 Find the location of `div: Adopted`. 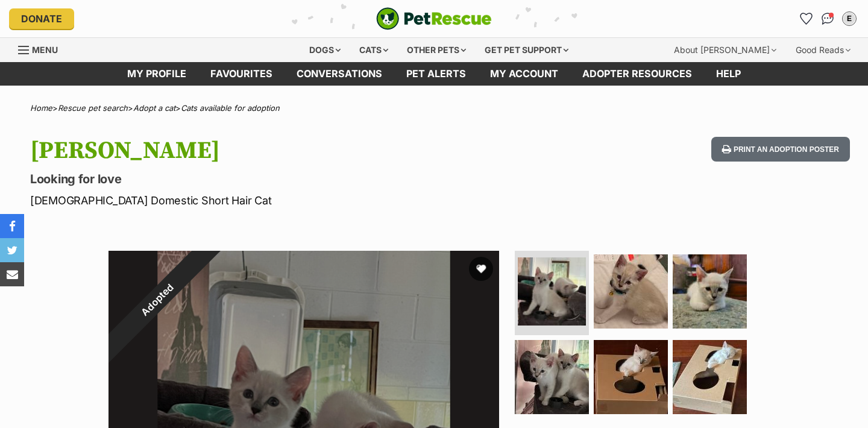

div: Adopted is located at coordinates (156, 299).